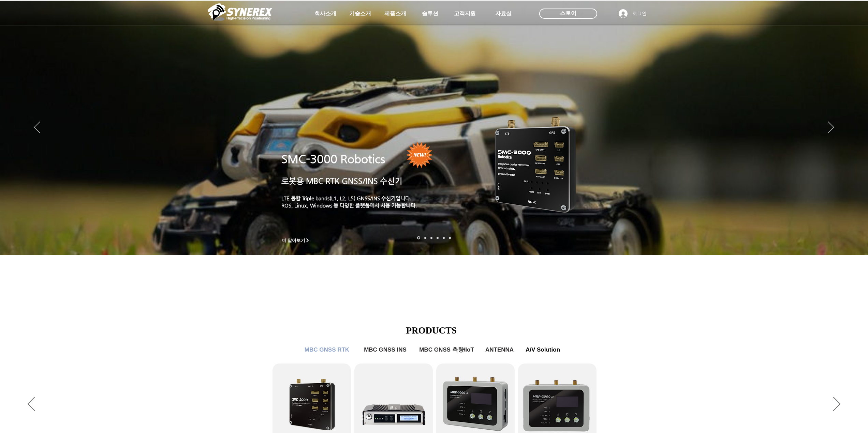 This screenshot has height=433, width=868. What do you see at coordinates (503, 14) in the screenshot?
I see `span: 자료실` at bounding box center [503, 14].